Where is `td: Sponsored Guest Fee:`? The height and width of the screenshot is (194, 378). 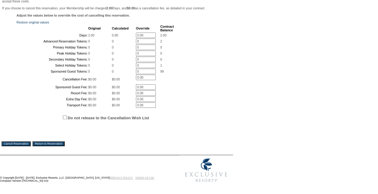
td: Sponsored Guest Fee: is located at coordinates (52, 87).